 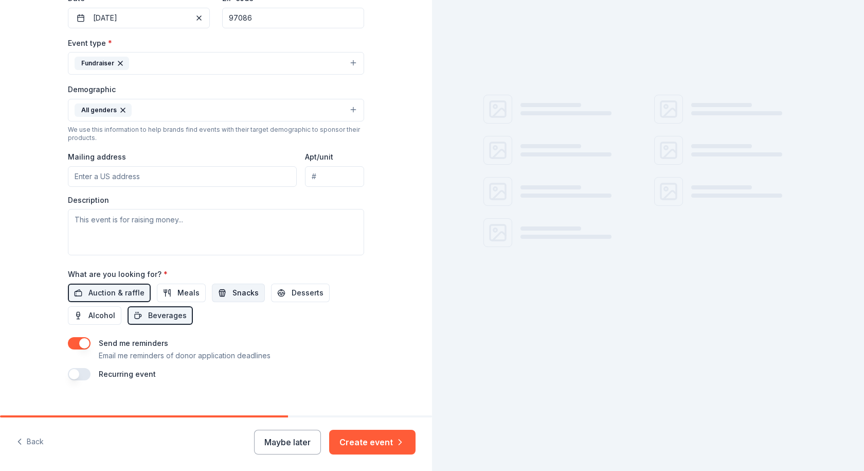 I want to click on label: Mailing address, so click(x=97, y=157).